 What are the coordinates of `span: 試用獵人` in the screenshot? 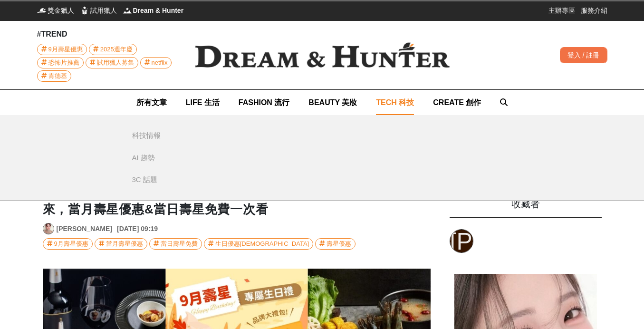 It's located at (104, 11).